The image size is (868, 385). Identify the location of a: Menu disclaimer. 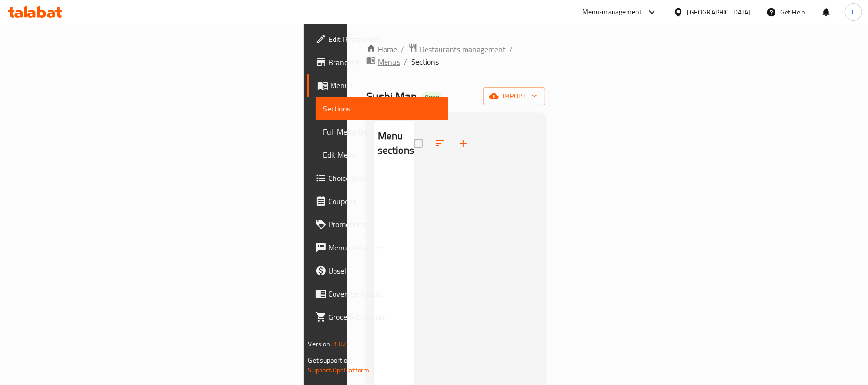
(378, 248).